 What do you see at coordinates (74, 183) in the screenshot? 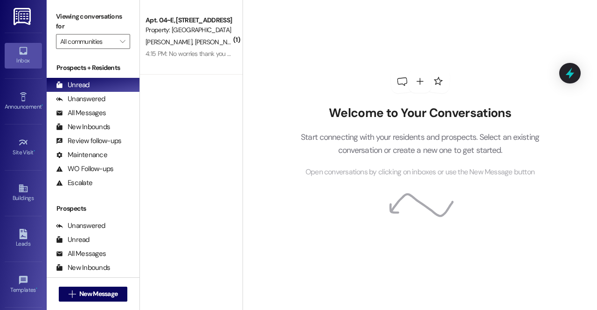
I see `div: Escalate` at bounding box center [74, 183].